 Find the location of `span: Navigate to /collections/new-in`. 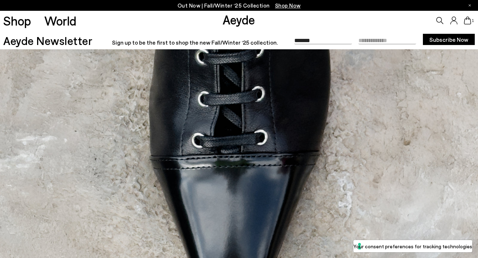

span: Navigate to /collections/new-in is located at coordinates (288, 5).